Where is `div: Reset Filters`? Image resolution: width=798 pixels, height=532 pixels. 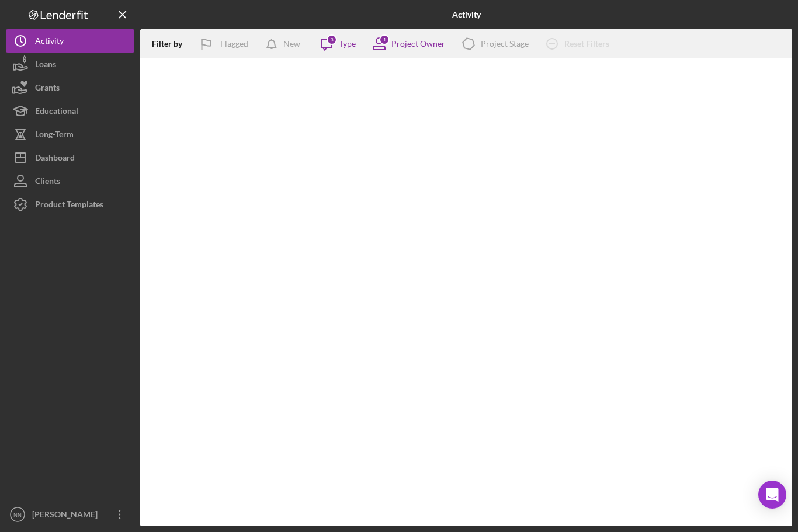
div: Reset Filters is located at coordinates (587, 44).